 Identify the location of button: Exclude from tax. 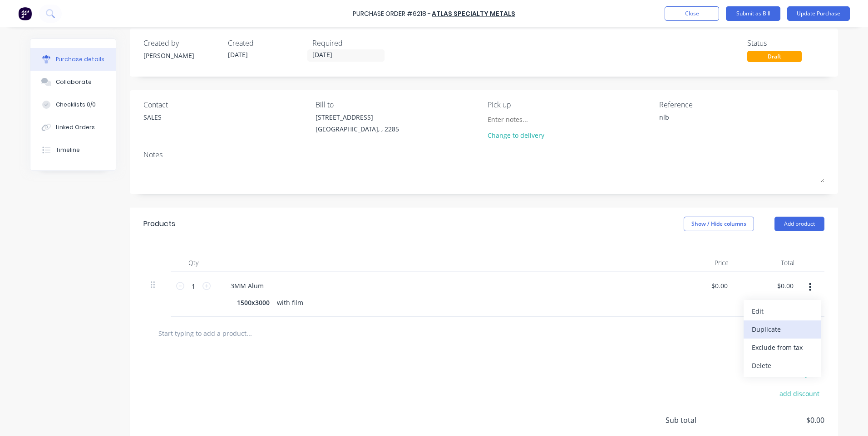
(782, 348).